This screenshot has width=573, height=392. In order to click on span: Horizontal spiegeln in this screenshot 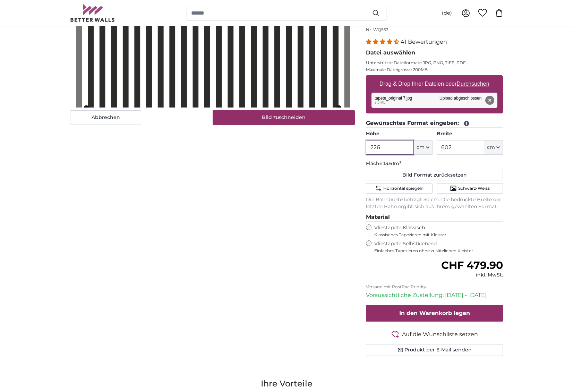, I will do `click(403, 188)`.